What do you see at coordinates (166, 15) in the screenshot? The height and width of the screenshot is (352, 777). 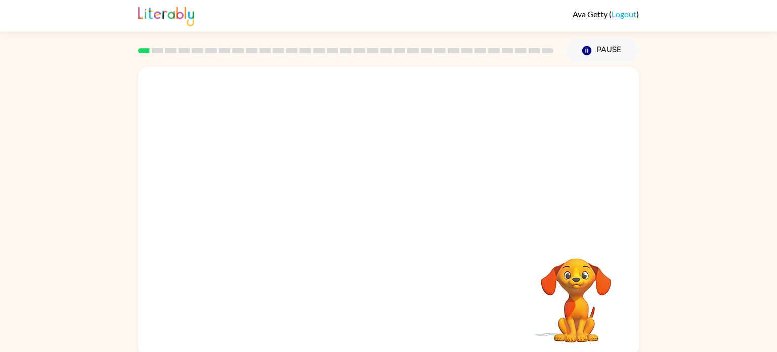 I see `img: Literably` at bounding box center [166, 15].